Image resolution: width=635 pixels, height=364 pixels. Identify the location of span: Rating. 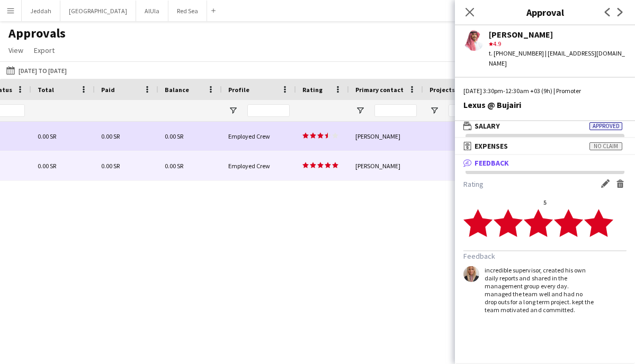
(313, 89).